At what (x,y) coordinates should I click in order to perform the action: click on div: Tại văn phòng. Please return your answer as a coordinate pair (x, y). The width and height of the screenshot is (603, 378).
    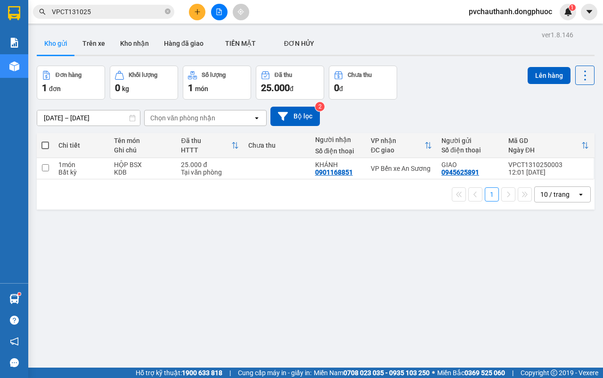
    Looking at the image, I should click on (210, 172).